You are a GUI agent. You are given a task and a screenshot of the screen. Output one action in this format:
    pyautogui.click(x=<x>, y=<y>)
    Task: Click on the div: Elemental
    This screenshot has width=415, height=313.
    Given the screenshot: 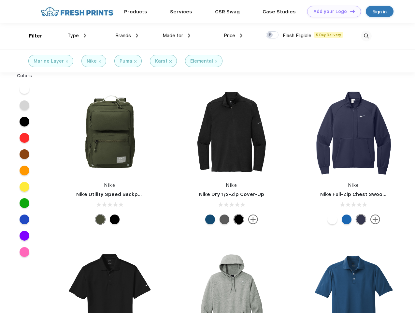 What is the action you would take?
    pyautogui.click(x=202, y=61)
    